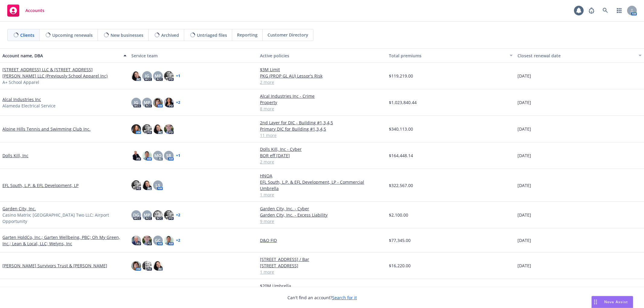 The height and width of the screenshot is (308, 644). Describe the element at coordinates (35, 11) in the screenshot. I see `span: Accounts` at that location.